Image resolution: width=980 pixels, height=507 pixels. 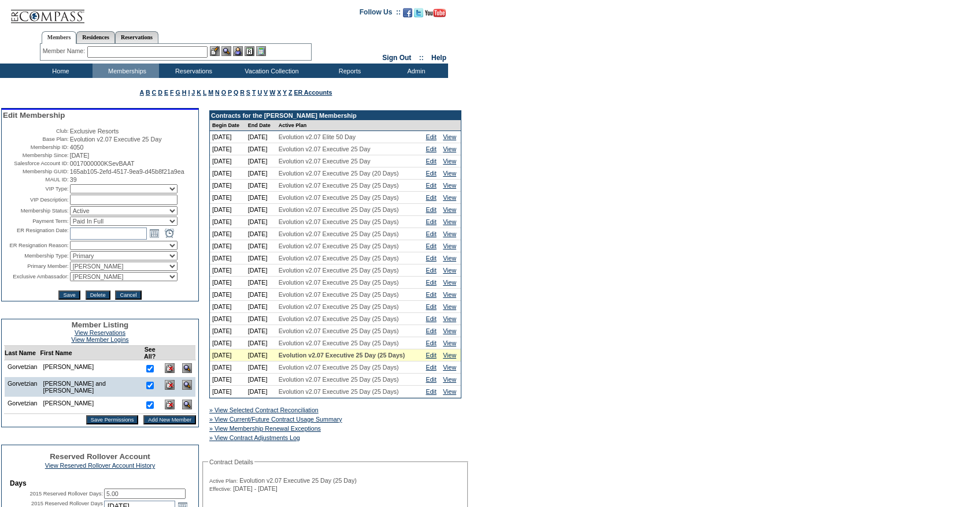 I want to click on input: Save, so click(x=69, y=296).